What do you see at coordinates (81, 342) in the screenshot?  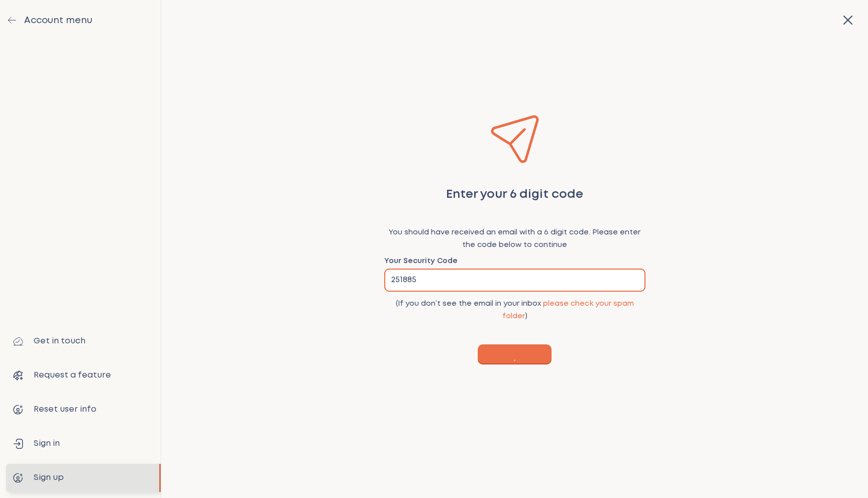 I see `div: Get in touch` at bounding box center [81, 342].